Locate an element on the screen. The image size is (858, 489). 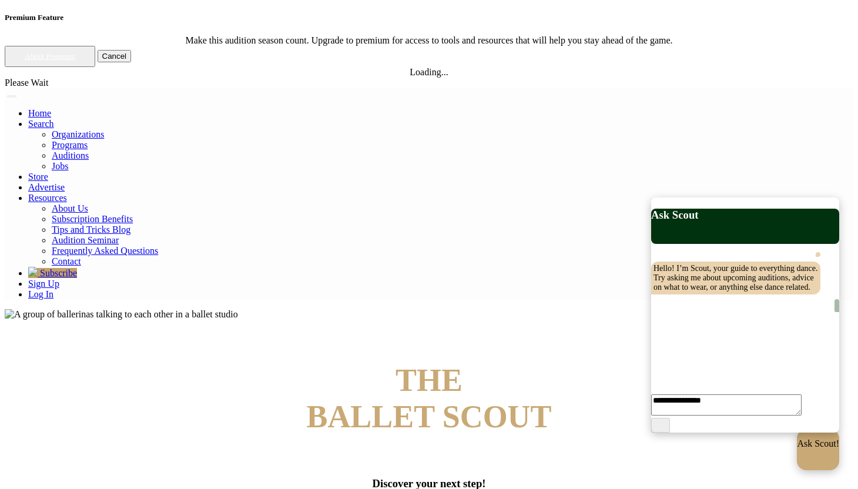
a: Organizations is located at coordinates (78, 134).